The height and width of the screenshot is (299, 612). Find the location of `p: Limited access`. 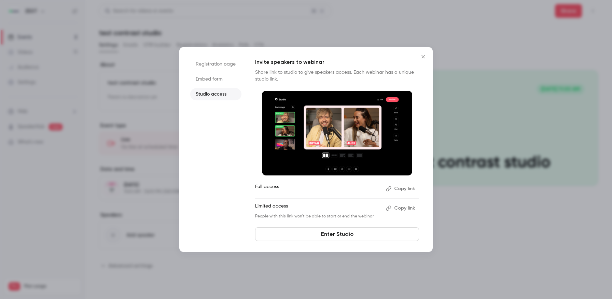

p: Limited access is located at coordinates (317, 208).